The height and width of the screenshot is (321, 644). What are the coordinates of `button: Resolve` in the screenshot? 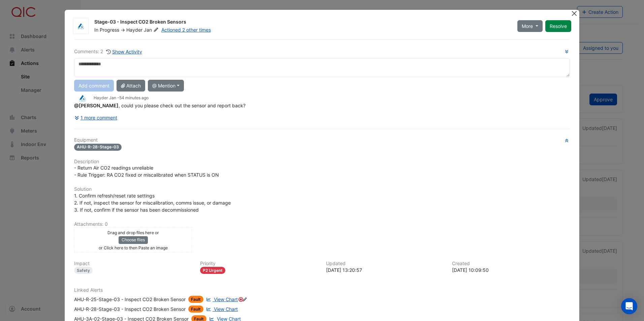 It's located at (558, 26).